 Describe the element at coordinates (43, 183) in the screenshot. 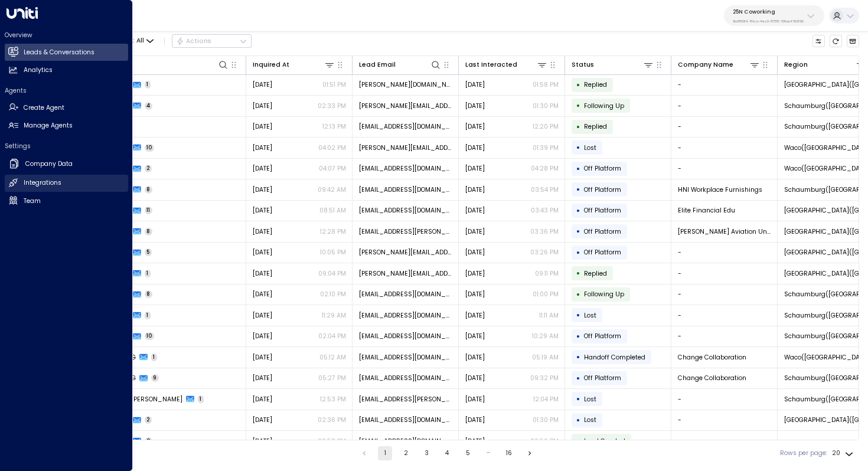

I see `h2: Integrations` at that location.